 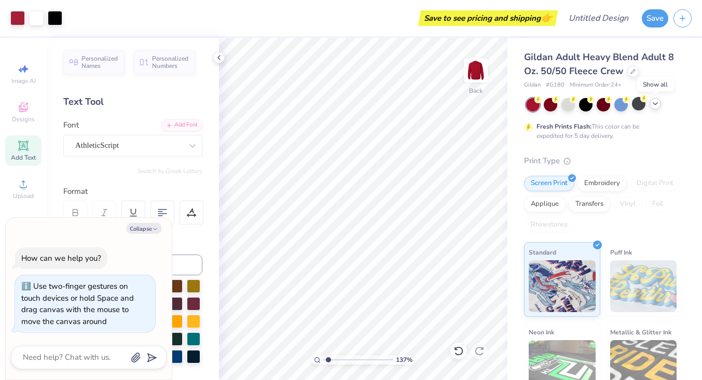 What do you see at coordinates (655, 18) in the screenshot?
I see `button: Save` at bounding box center [655, 18].